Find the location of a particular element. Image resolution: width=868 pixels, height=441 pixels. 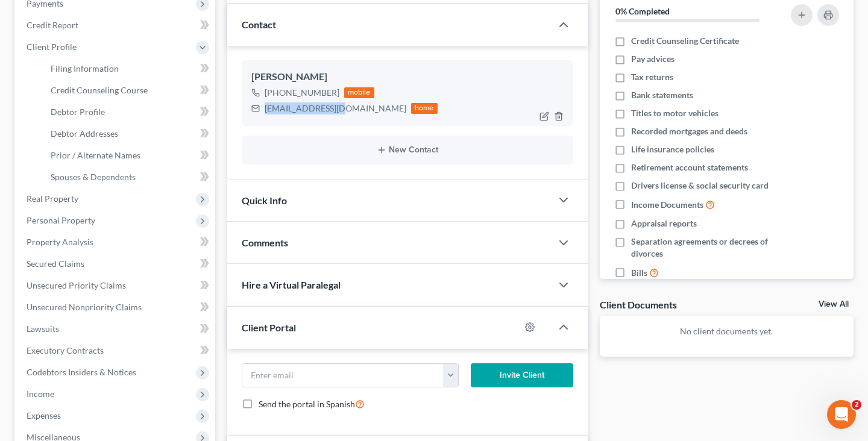

span: Real Property is located at coordinates (53, 198).